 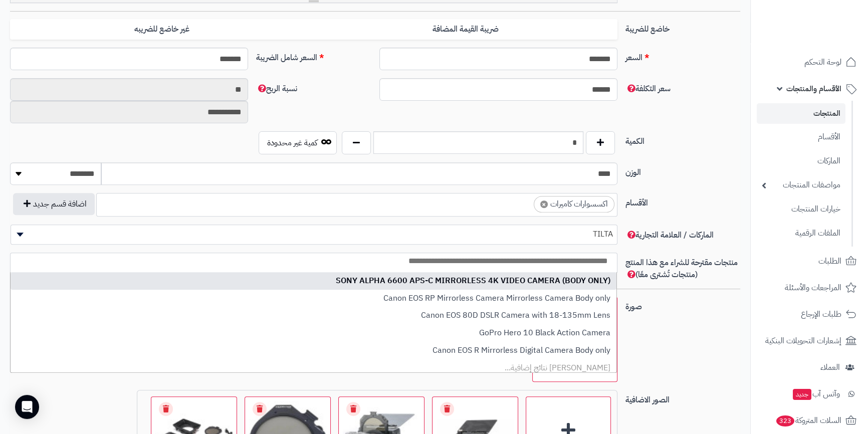 I want to click on label: الكمية, so click(x=683, y=140).